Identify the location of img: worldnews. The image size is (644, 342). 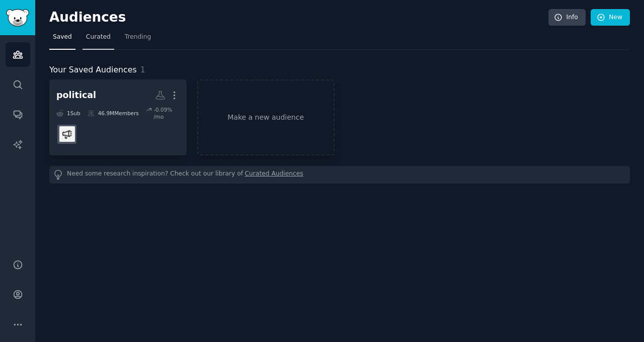
(67, 134).